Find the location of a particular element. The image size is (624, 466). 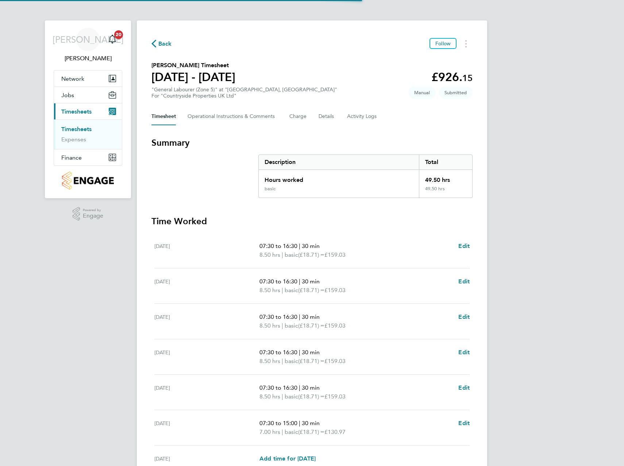

a: Expenses is located at coordinates (74, 139).